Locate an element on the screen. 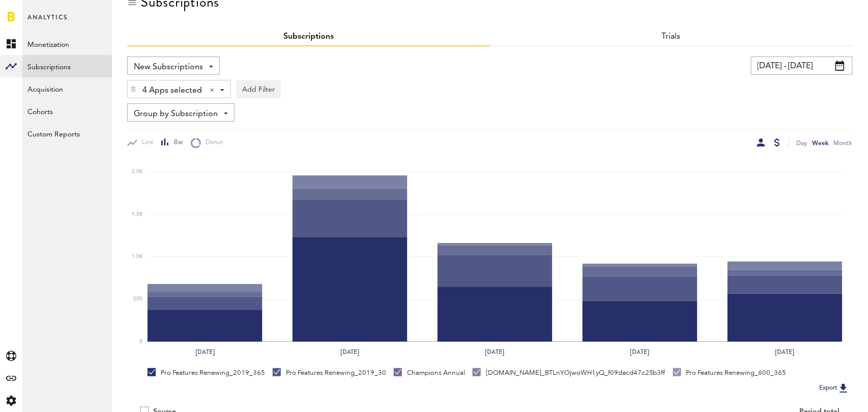 The width and height of the screenshot is (868, 412). text: 1.5K is located at coordinates (138, 214).